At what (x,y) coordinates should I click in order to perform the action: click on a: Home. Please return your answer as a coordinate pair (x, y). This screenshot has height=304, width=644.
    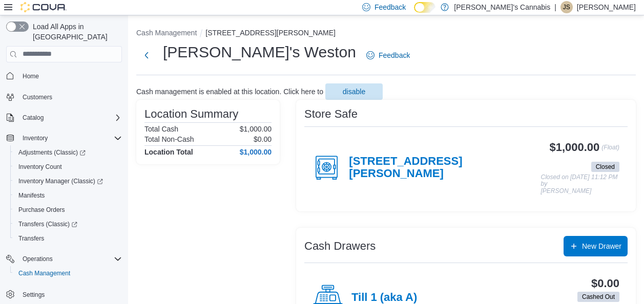
    Looking at the image, I should click on (31, 76).